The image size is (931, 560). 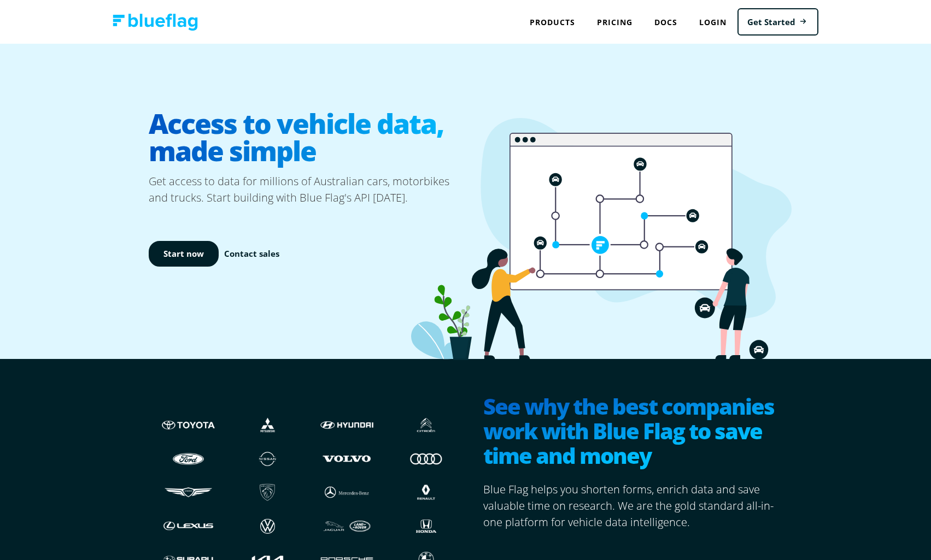 What do you see at coordinates (188, 493) in the screenshot?
I see `img: Genesis logo` at bounding box center [188, 493].